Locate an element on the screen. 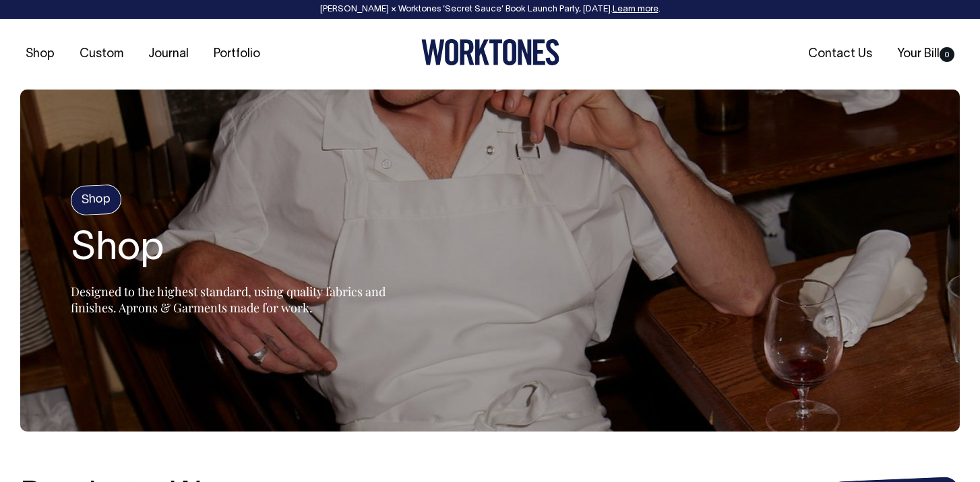 This screenshot has width=980, height=482. h1: Shop is located at coordinates (239, 250).